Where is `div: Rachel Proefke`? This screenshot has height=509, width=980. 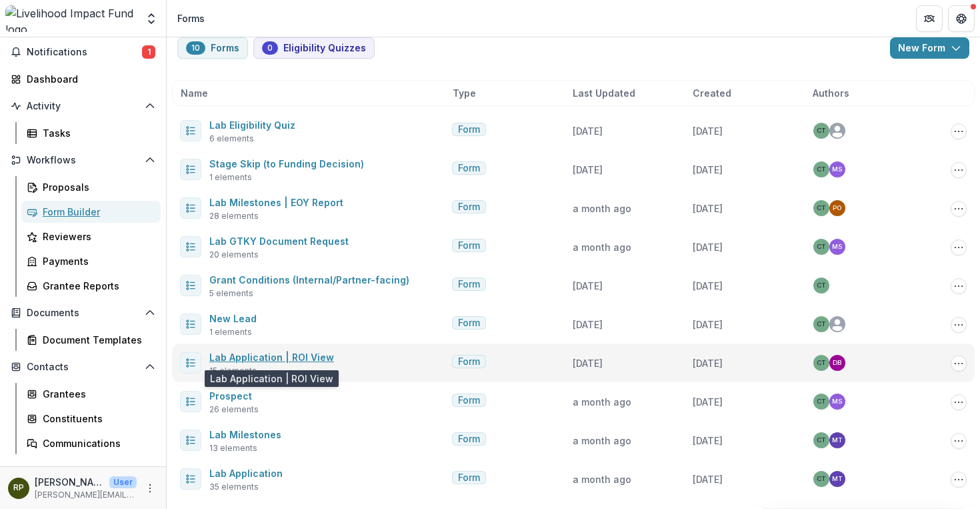
div: Rachel Proefke is located at coordinates (18, 487).